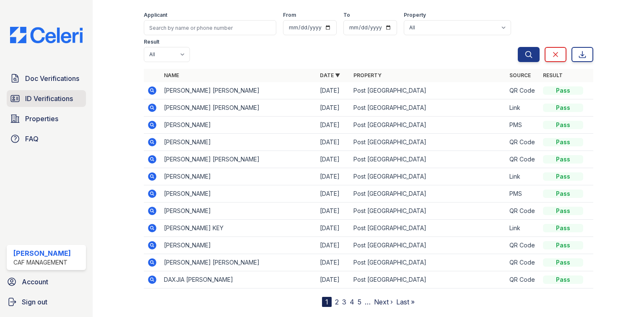  What do you see at coordinates (34, 302) in the screenshot?
I see `span: Sign out` at bounding box center [34, 302].